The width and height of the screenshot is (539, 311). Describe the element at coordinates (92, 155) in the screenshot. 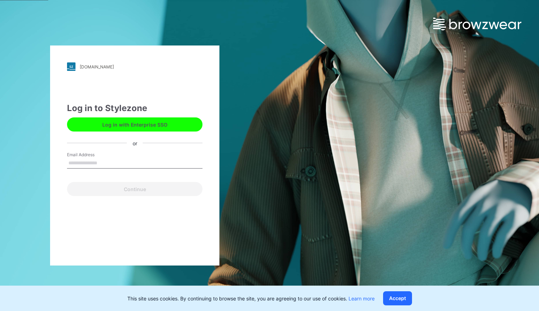

I see `label: Email Address` at that location.